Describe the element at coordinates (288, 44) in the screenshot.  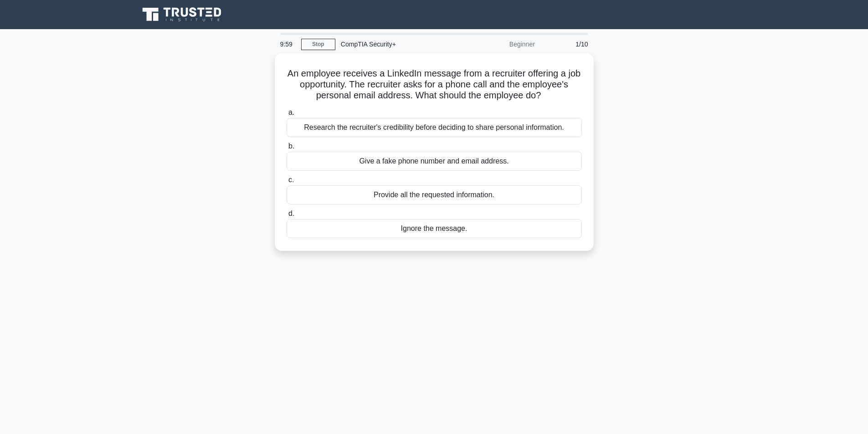
I see `div: 9:59` at that location.